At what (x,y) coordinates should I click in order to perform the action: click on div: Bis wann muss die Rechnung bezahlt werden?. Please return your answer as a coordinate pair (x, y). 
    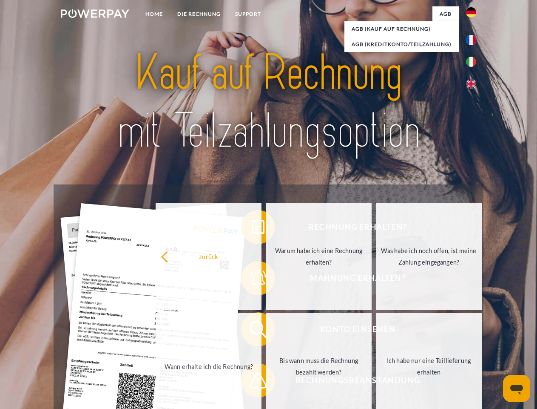
    Looking at the image, I should click on (319, 366).